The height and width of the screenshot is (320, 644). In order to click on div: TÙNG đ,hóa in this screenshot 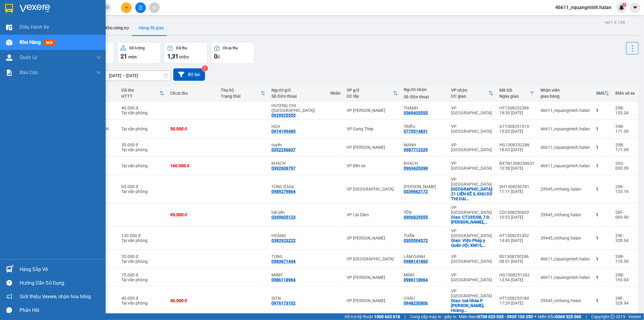, I will do `click(298, 187)`.